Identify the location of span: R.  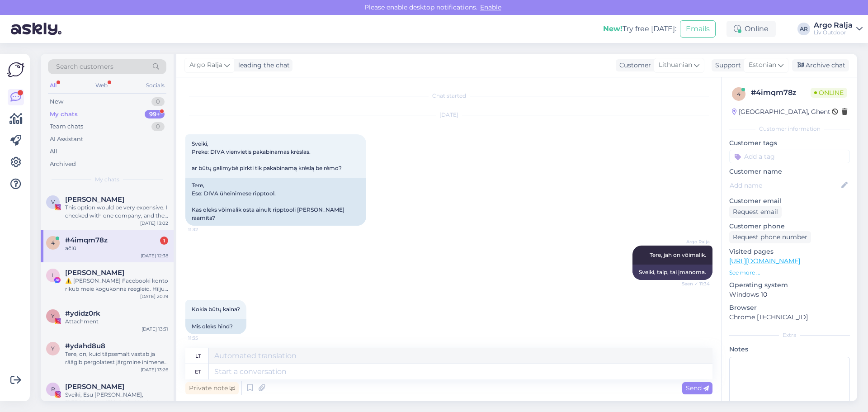
(53, 389).